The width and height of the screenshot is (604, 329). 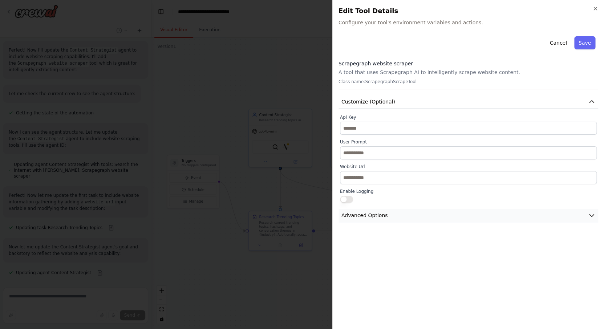 What do you see at coordinates (468, 82) in the screenshot?
I see `p: Class name: ScrapegraphScrapeTool` at bounding box center [468, 82].